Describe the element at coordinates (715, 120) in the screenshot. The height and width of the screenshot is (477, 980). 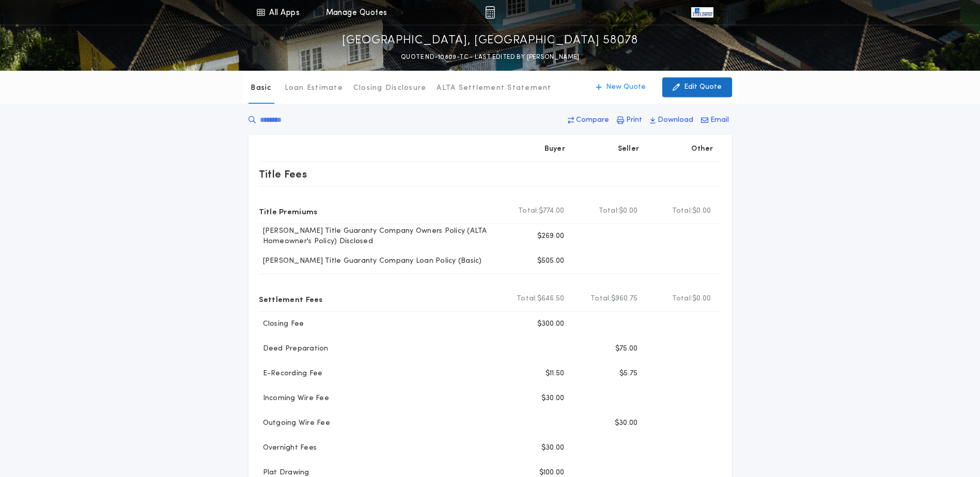
I see `button: Email` at that location.